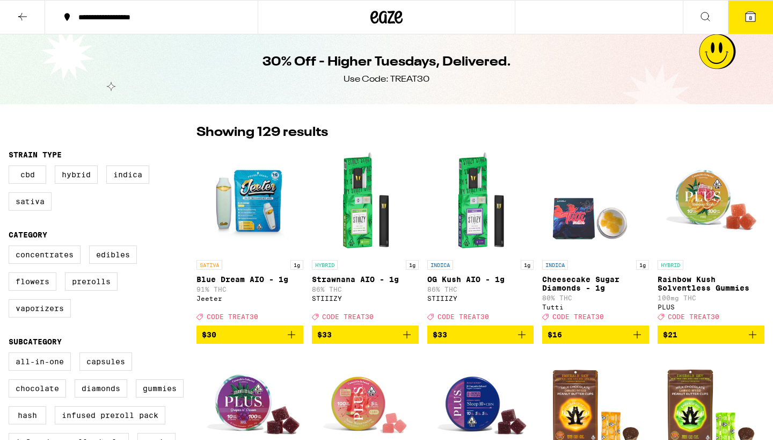 This screenshot has height=440, width=773. Describe the element at coordinates (711, 297) in the screenshot. I see `p: 100mg THC` at that location.